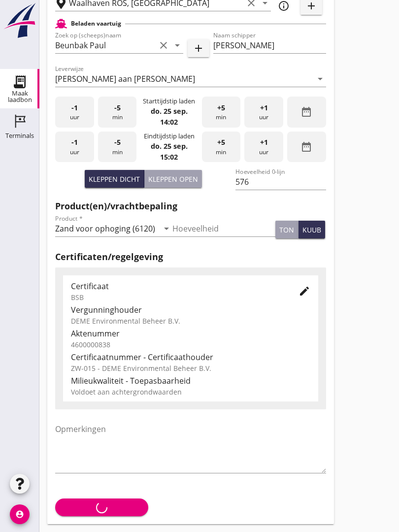  Describe the element at coordinates (270, 45) in the screenshot. I see `input: Naam schipper` at that location.